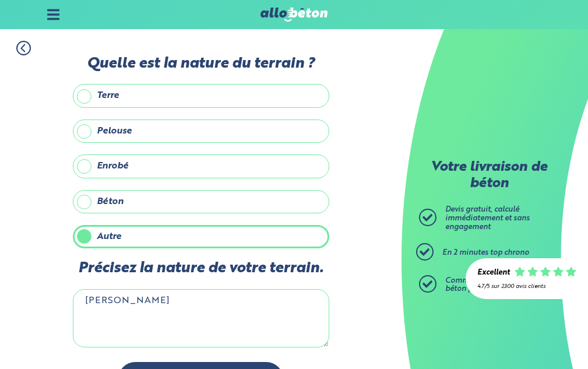 This screenshot has width=588, height=369. Describe the element at coordinates (487, 218) in the screenshot. I see `span: Devis gratuit, calculé immédiatement et sans engagement` at that location.